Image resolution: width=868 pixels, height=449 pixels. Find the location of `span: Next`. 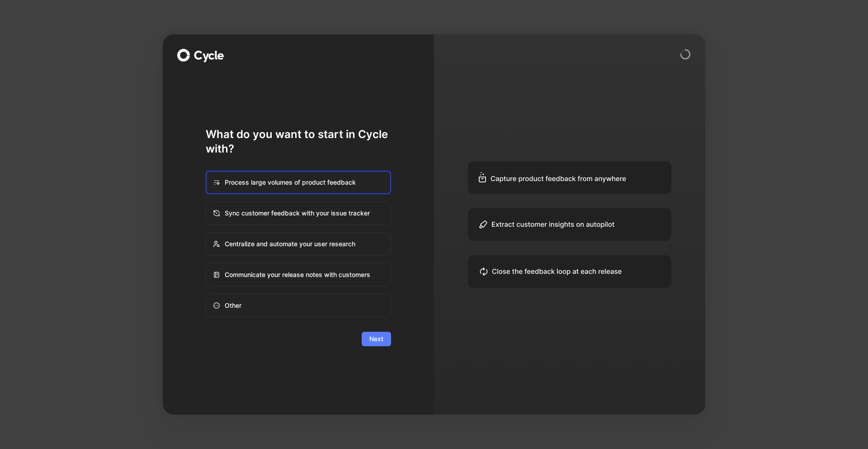

span: Next is located at coordinates (376, 339).